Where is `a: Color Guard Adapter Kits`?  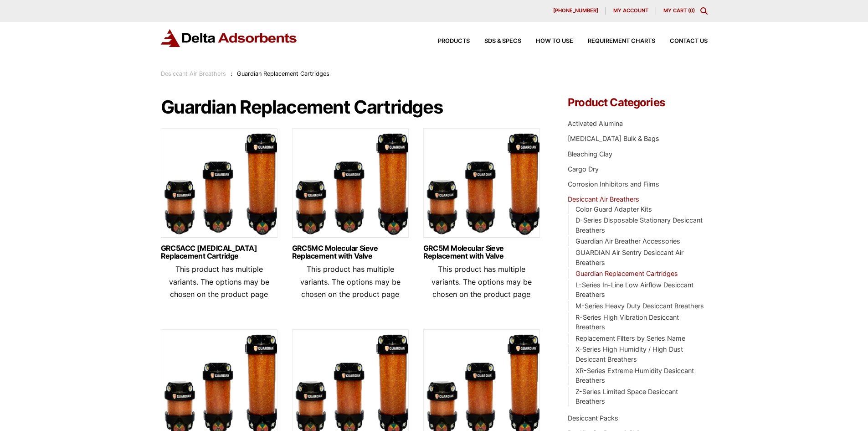
a: Color Guard Adapter Kits is located at coordinates (614, 209).